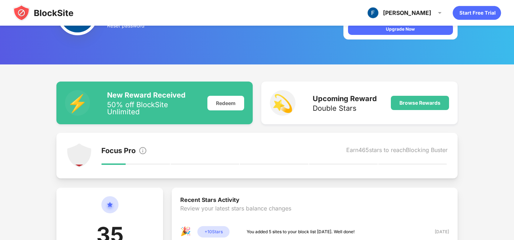  I want to click on div: New Reward Received, so click(153, 95).